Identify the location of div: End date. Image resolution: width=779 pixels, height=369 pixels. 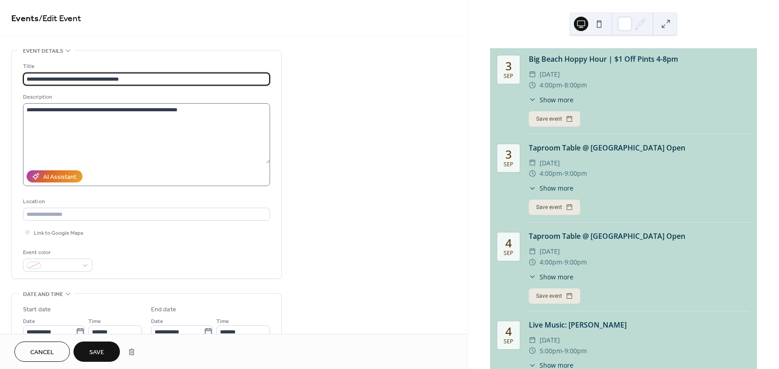
(164, 310).